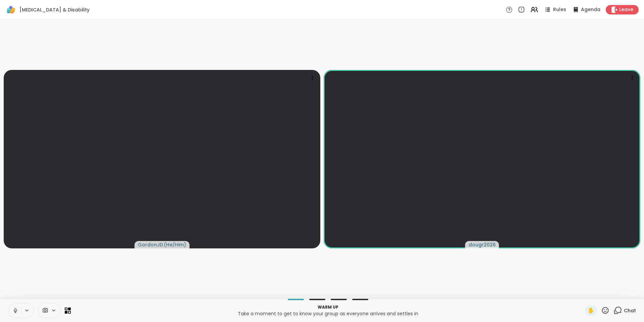 The height and width of the screenshot is (322, 644). Describe the element at coordinates (150, 244) in the screenshot. I see `span: GordonJD` at that location.